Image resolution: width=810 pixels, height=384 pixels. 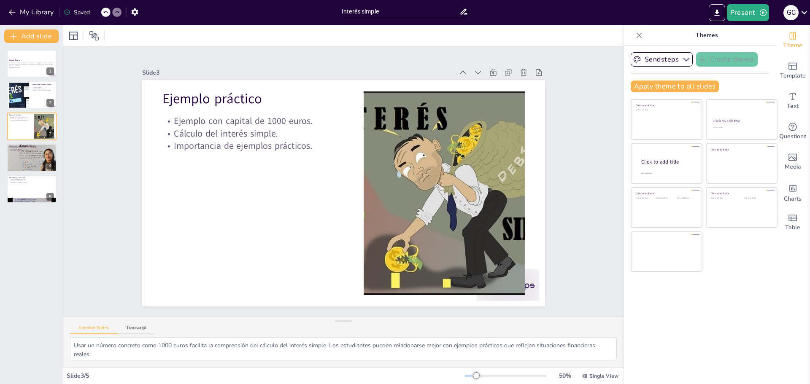 What do you see at coordinates (77, 12) in the screenshot?
I see `div: Saved` at bounding box center [77, 12].